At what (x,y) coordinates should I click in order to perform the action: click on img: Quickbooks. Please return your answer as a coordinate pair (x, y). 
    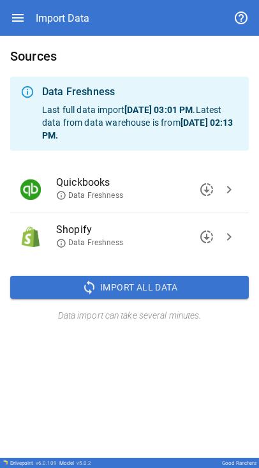
    Looking at the image, I should click on (31, 189).